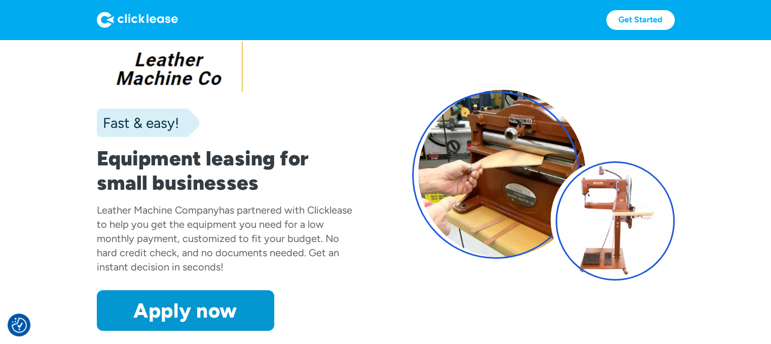 The width and height of the screenshot is (771, 344). Describe the element at coordinates (19, 325) in the screenshot. I see `button: Consent Preferences` at that location.